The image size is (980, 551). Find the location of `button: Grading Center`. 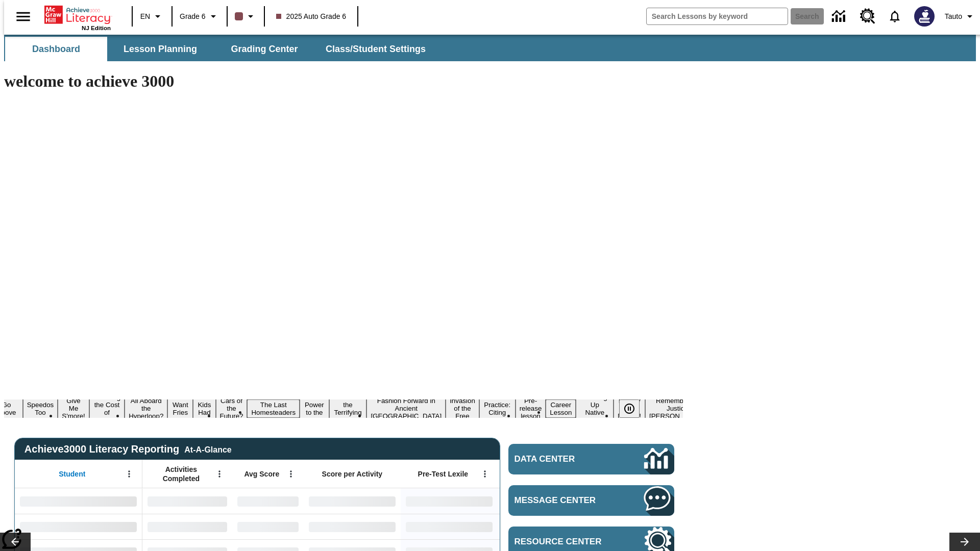

button: Grading Center is located at coordinates (265, 48).